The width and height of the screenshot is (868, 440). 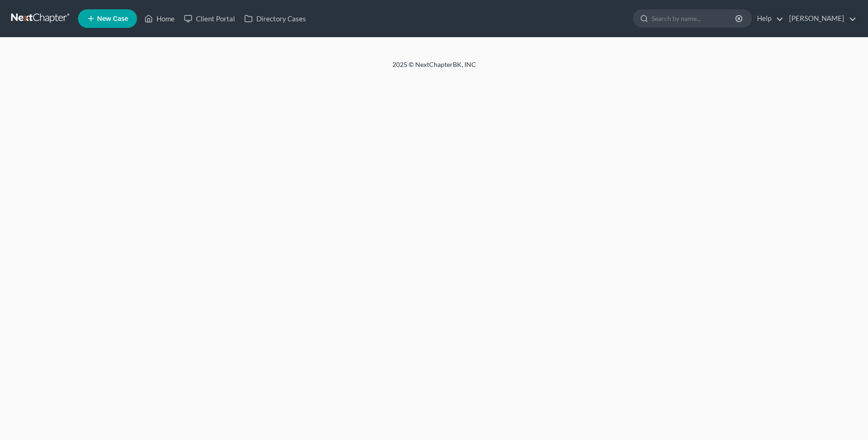 I want to click on a: Directory Cases, so click(x=275, y=18).